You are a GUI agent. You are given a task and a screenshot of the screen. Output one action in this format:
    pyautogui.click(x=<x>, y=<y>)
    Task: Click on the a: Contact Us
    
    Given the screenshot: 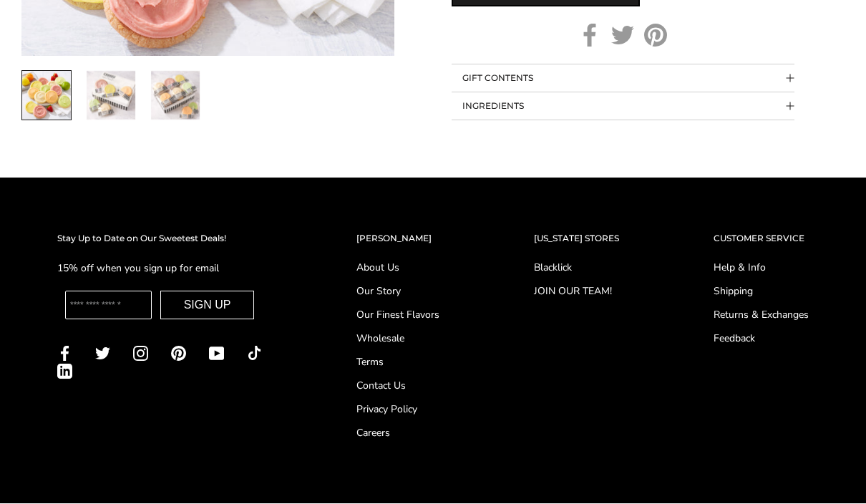 What is the action you would take?
    pyautogui.click(x=398, y=385)
    